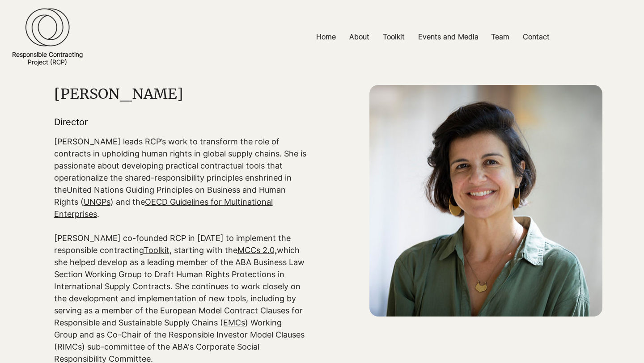 This screenshot has height=363, width=644. Describe the element at coordinates (359, 37) in the screenshot. I see `a: About` at that location.